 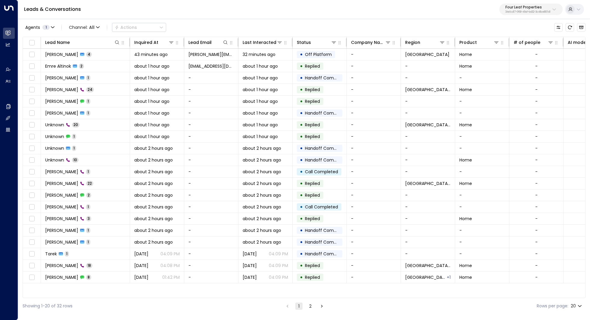 What do you see at coordinates (259, 55) in the screenshot?
I see `span: 32 minutes ago` at bounding box center [259, 55].